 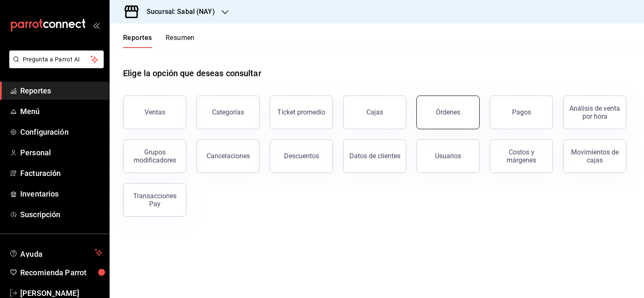 I want to click on button: Resumen, so click(x=180, y=41).